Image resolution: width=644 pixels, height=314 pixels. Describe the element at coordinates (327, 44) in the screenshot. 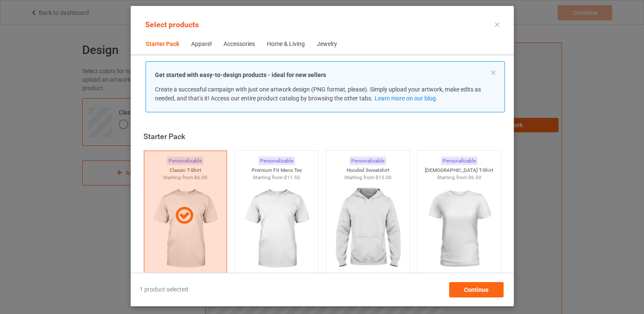

I see `div: Jewelry` at that location.